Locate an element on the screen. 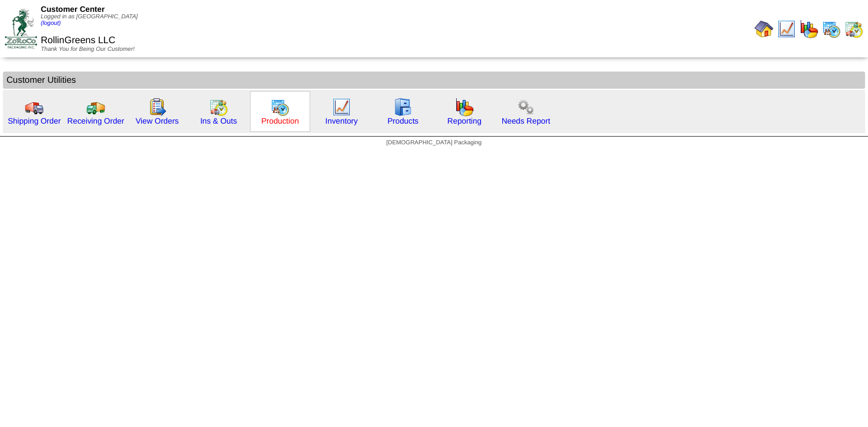 The image size is (868, 427). img: workflow.png is located at coordinates (526, 107).